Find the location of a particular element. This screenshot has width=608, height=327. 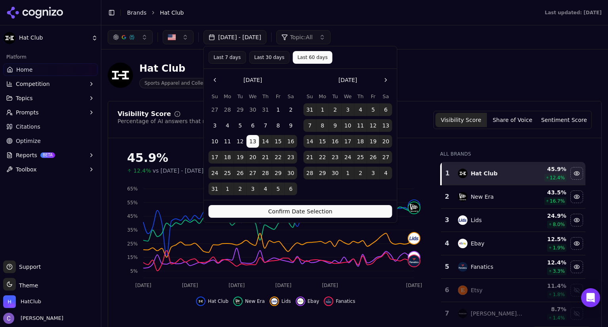

button: Sunday, August 24th, 2025, selected is located at coordinates (215, 173).